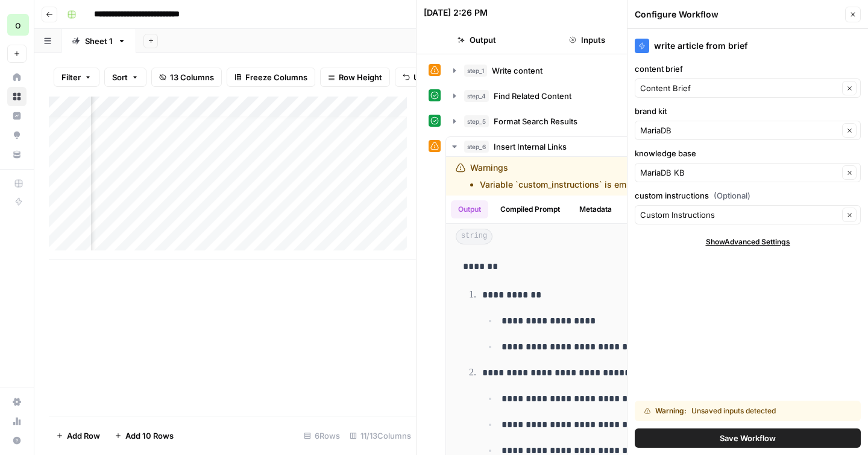  What do you see at coordinates (71, 77) in the screenshot?
I see `span: Filter` at bounding box center [71, 77].